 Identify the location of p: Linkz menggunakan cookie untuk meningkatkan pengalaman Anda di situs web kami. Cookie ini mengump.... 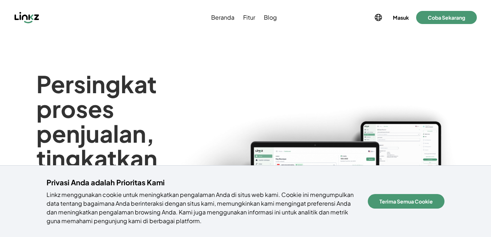
(203, 208).